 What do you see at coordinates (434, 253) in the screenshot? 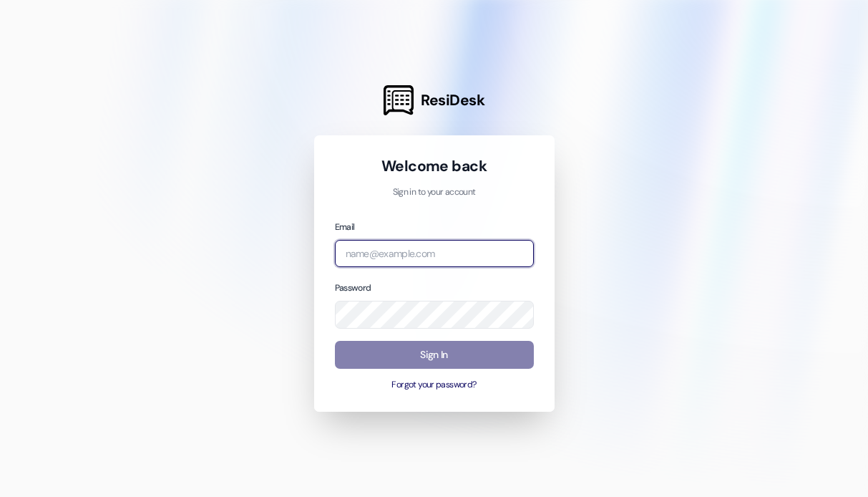
I see `input: name@example.com` at bounding box center [434, 253].